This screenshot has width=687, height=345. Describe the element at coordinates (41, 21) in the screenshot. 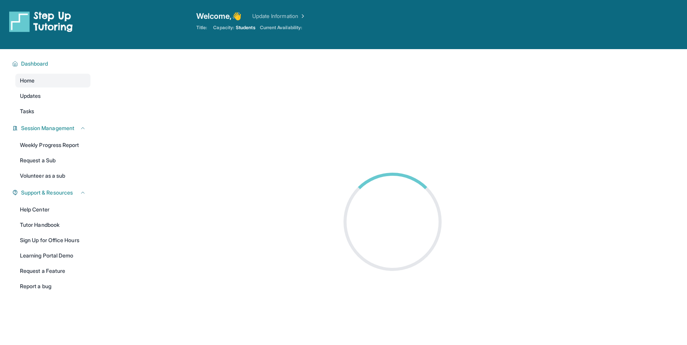

I see `img: logo` at that location.